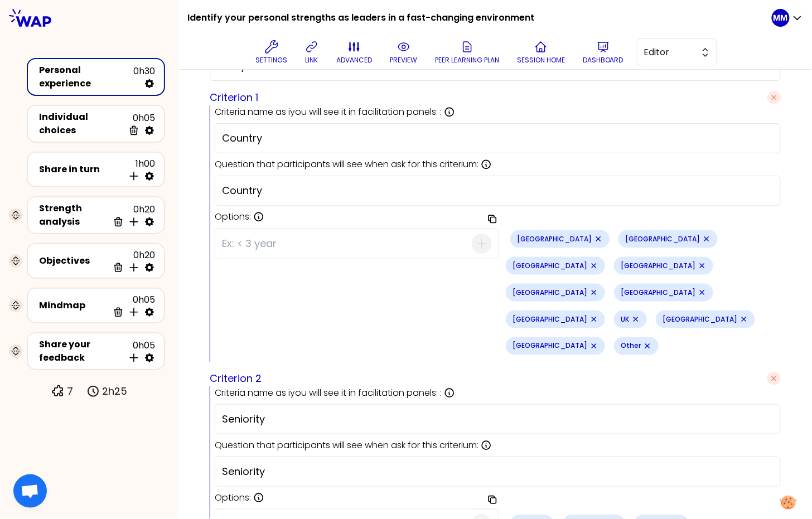 The width and height of the screenshot is (812, 519). I want to click on label: Criterion 2, so click(235, 378).